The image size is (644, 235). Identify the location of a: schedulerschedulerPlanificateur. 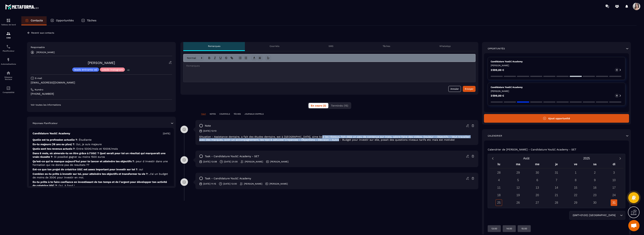
(8, 48).